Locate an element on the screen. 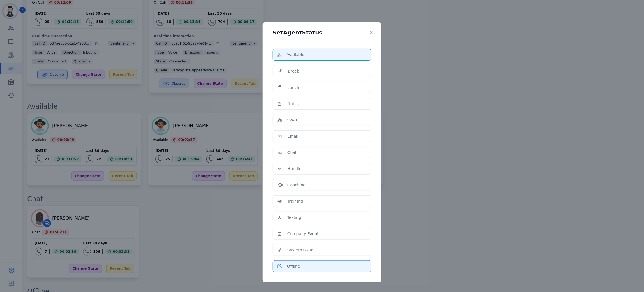 The image size is (644, 292). p: Lunch is located at coordinates (293, 87).